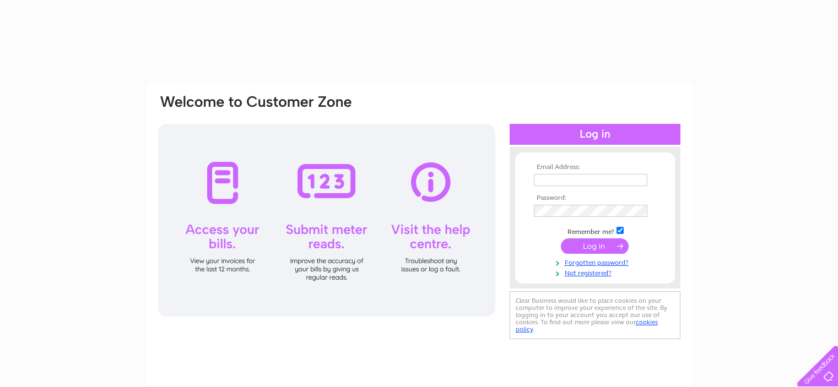 The width and height of the screenshot is (838, 387). What do you see at coordinates (595, 198) in the screenshot?
I see `th: Password:` at bounding box center [595, 198].